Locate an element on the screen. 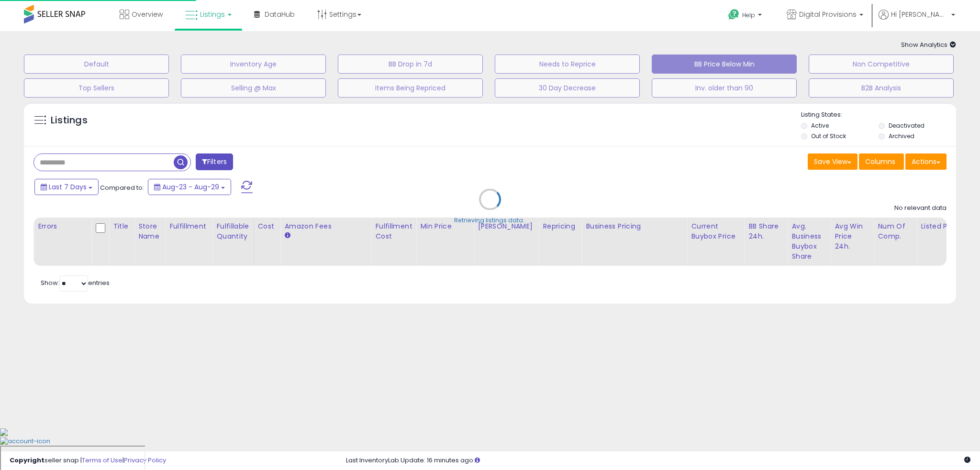 This screenshot has width=980, height=470. button: Non Competitive is located at coordinates (881, 64).